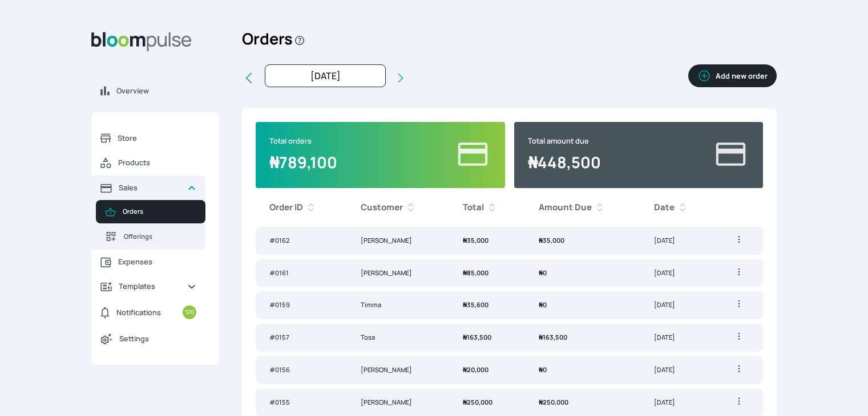  What do you see at coordinates (150, 212) in the screenshot?
I see `a: Orders` at bounding box center [150, 212].